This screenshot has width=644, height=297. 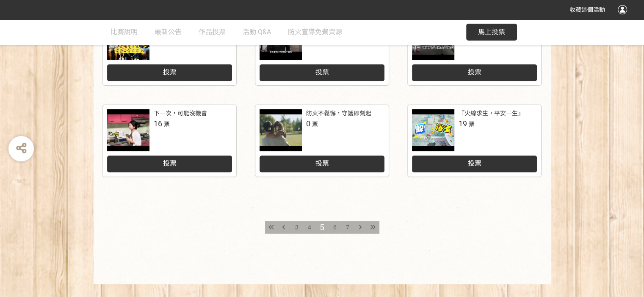 What do you see at coordinates (335, 227) in the screenshot?
I see `span: 6` at bounding box center [335, 227].